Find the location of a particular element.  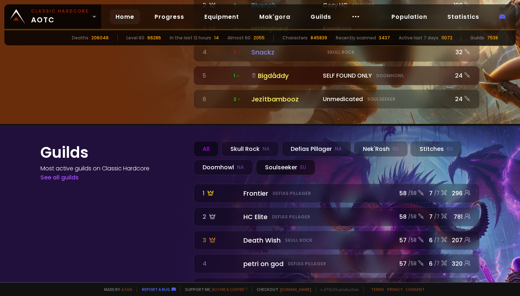

a: Home is located at coordinates (125, 17).